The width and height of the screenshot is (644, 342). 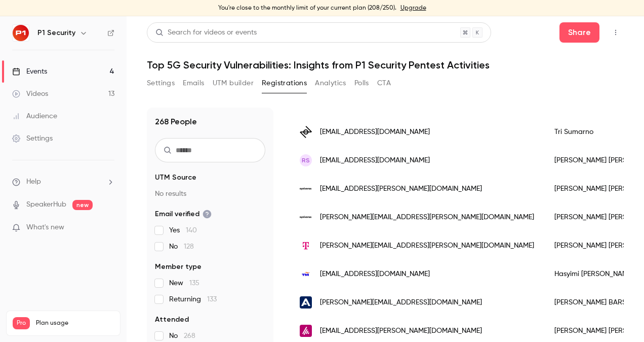 What do you see at coordinates (384, 83) in the screenshot?
I see `button: CTA` at bounding box center [384, 83].